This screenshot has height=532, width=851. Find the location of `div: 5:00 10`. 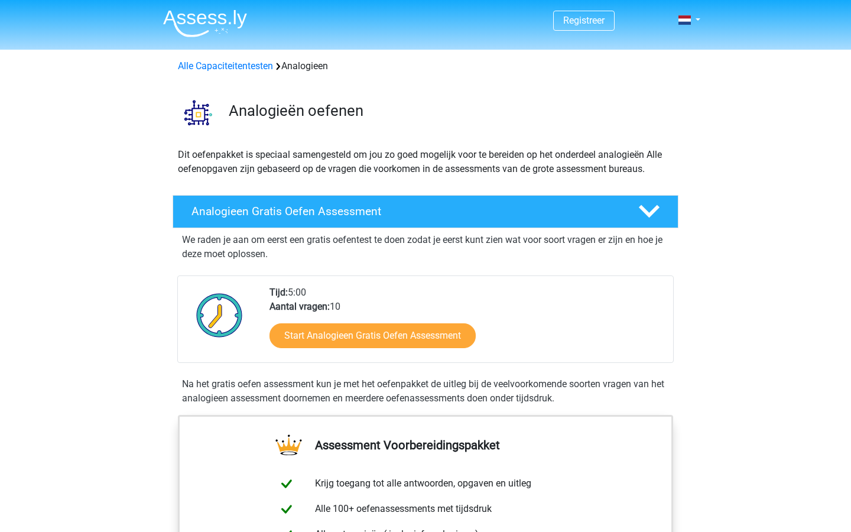

div: 5:00 10 is located at coordinates (466, 324).